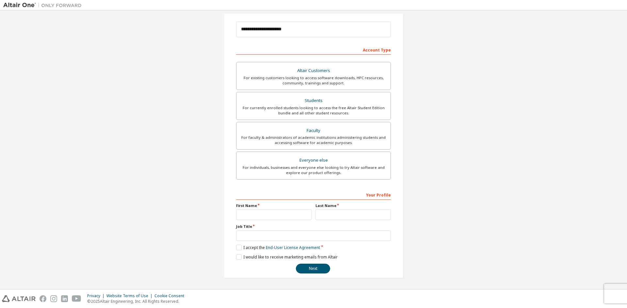 The image size is (627, 308). What do you see at coordinates (313, 140) in the screenshot?
I see `div: For faculty & administrators of academic institutions administering students and accessing softwa...` at bounding box center [313, 140].